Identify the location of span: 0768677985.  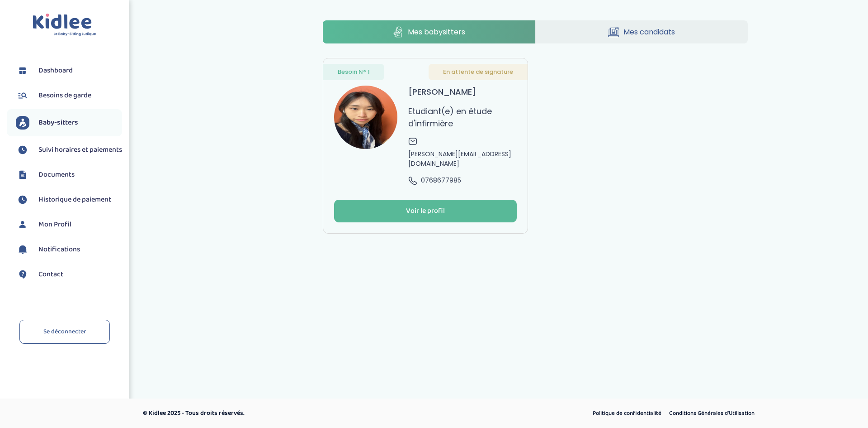
(441, 180).